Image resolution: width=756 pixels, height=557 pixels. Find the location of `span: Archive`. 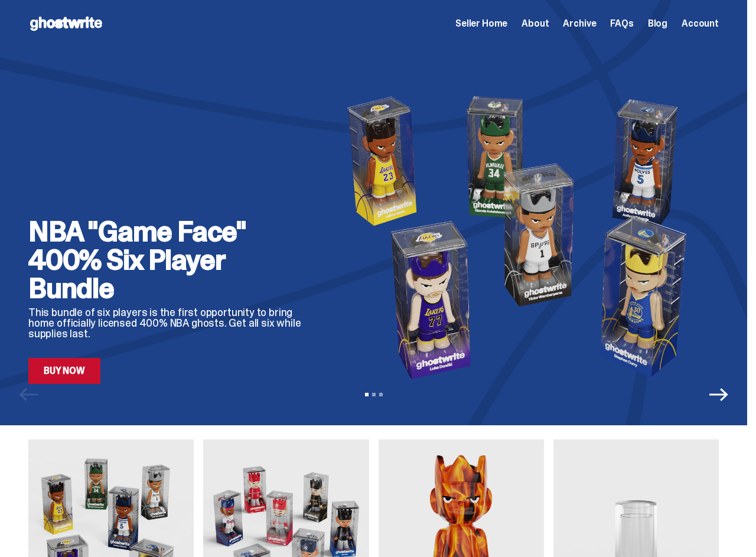

span: Archive is located at coordinates (580, 24).